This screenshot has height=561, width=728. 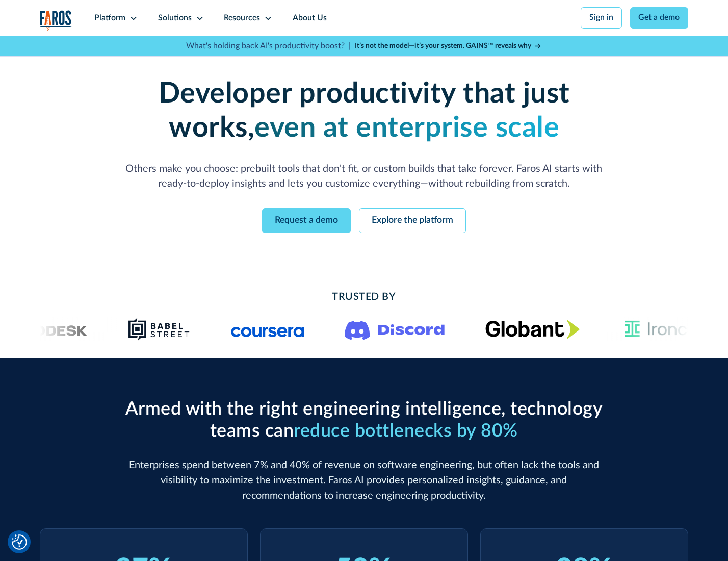 What do you see at coordinates (407, 128) in the screenshot?
I see `strong: even at enterprise scale` at bounding box center [407, 128].